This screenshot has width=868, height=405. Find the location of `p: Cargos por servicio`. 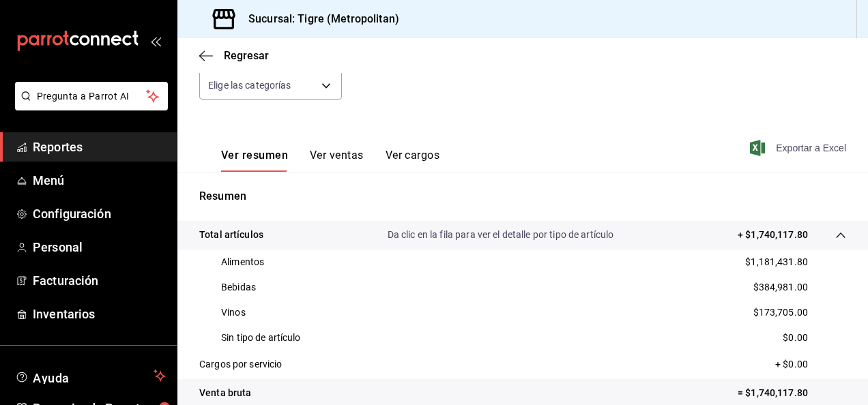

p: Cargos por servicio is located at coordinates (241, 364).